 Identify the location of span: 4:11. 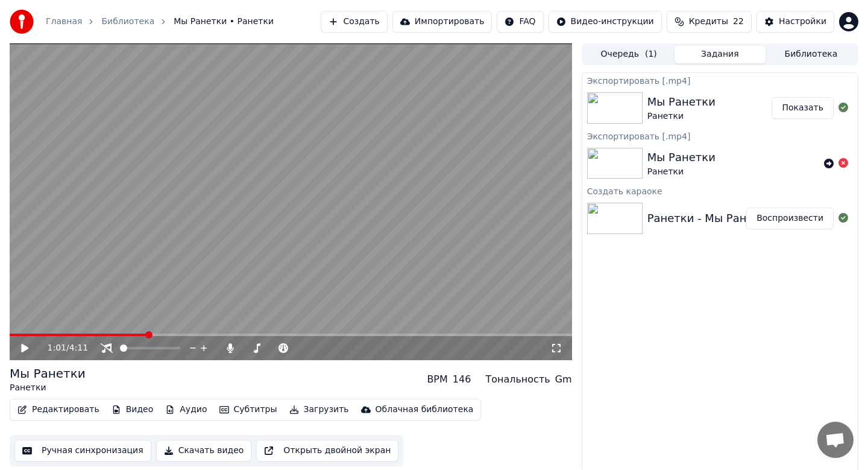
(78, 348).